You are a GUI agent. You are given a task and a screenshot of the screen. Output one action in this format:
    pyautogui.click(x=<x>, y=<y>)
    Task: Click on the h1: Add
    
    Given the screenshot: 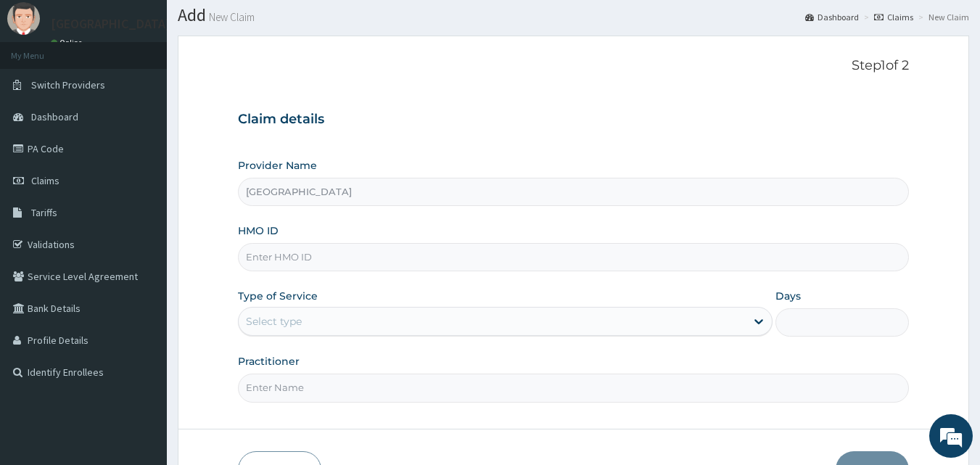 What is the action you would take?
    pyautogui.click(x=573, y=15)
    